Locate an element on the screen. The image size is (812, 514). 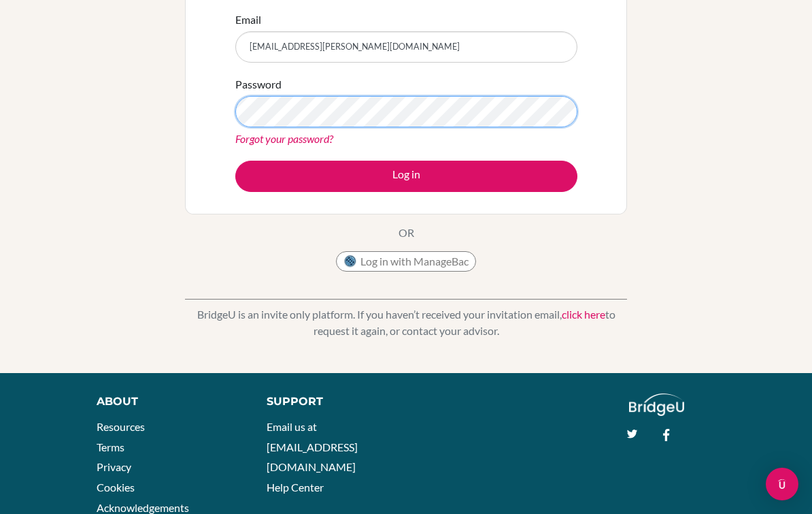
div: About is located at coordinates (166, 402).